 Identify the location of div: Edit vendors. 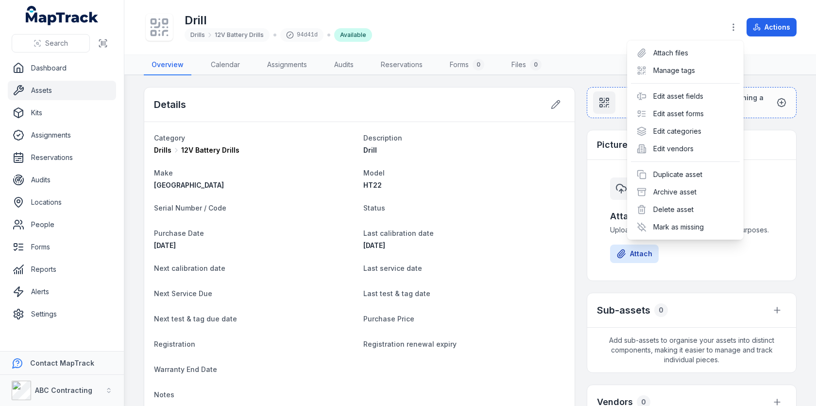
(686, 149).